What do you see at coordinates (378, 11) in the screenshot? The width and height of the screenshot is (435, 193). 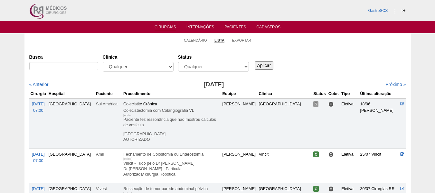 I see `a: GastroSCS` at bounding box center [378, 11].